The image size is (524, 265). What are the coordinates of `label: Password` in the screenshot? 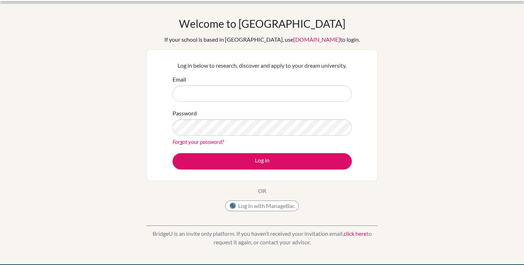 It's located at (185, 113).